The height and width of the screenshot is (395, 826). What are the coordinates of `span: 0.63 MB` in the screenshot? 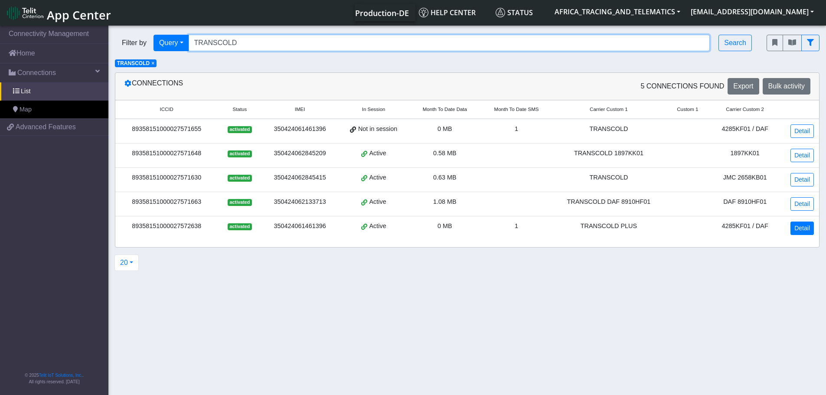 It's located at (445, 177).